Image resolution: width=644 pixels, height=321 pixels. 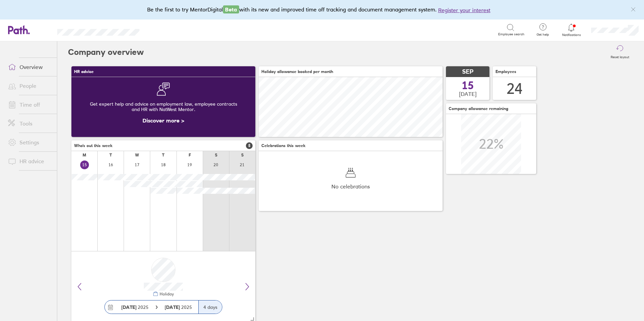 What do you see at coordinates (543, 35) in the screenshot?
I see `span: Get help` at bounding box center [543, 35].